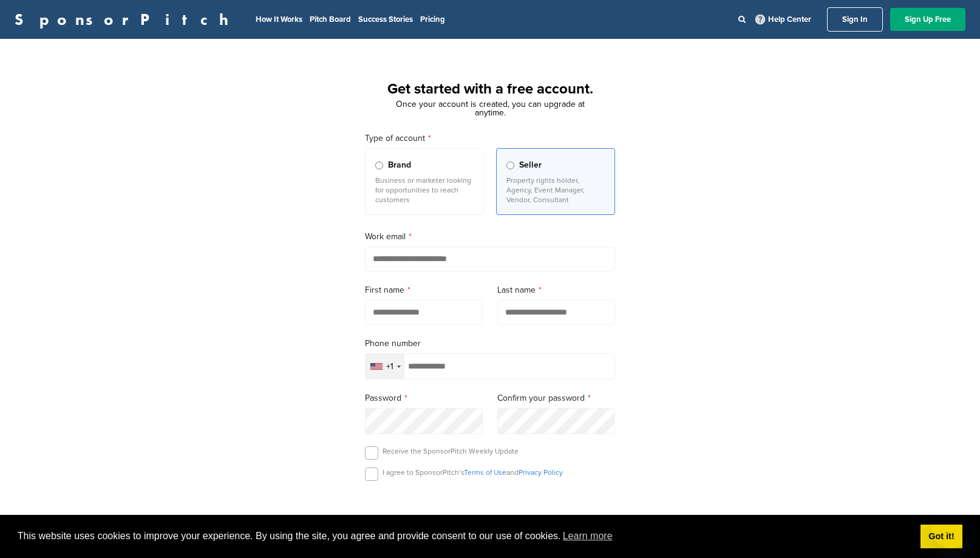 The height and width of the screenshot is (558, 980). I want to click on div: +1, so click(390, 366).